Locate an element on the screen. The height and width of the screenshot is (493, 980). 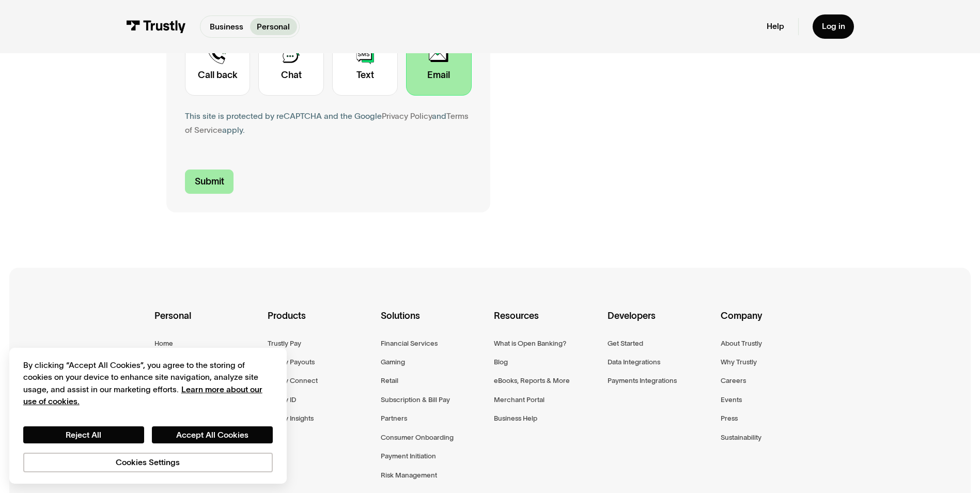
div: Events is located at coordinates (731, 400).